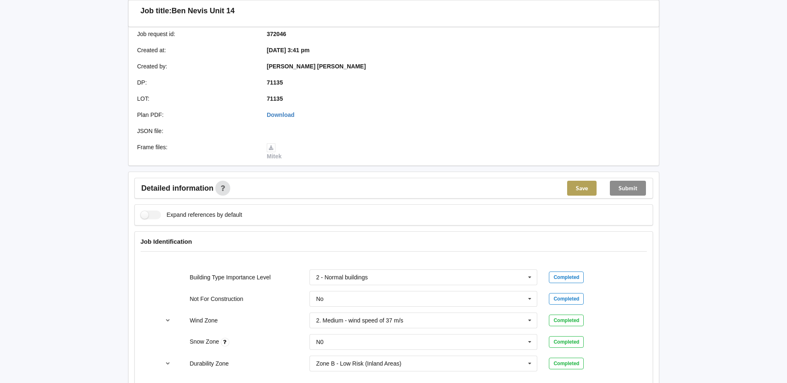  What do you see at coordinates (177, 188) in the screenshot?
I see `span: Detailed information` at bounding box center [177, 188].